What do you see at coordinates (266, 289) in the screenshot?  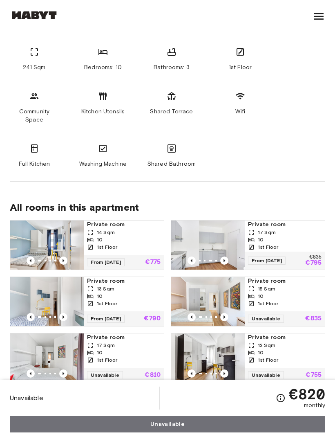 I see `span: 15 Sqm` at bounding box center [266, 289].